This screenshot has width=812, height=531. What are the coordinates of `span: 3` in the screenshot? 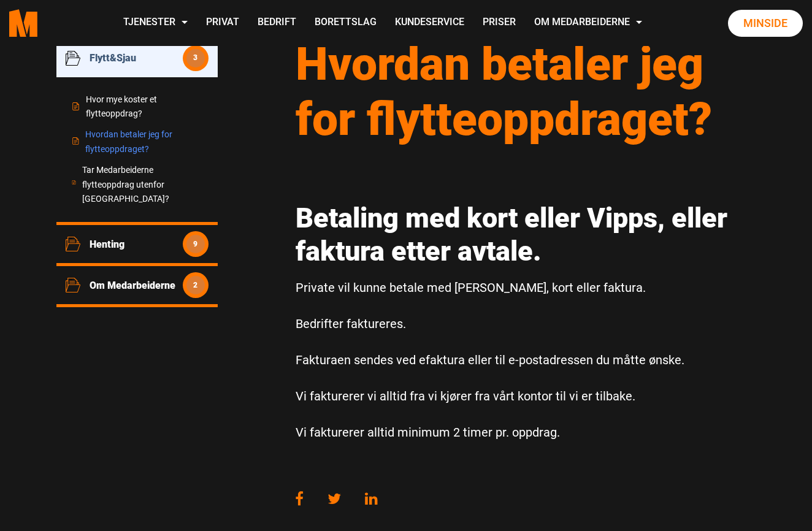 It's located at (196, 59).